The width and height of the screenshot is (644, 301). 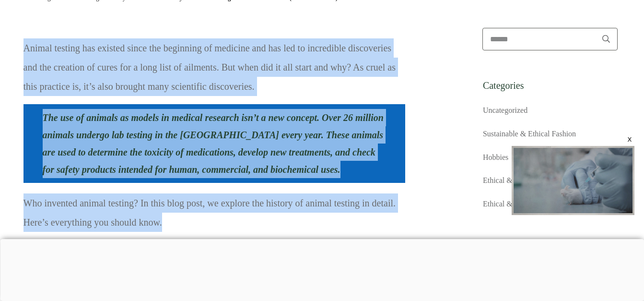 What do you see at coordinates (629, 139) in the screenshot?
I see `div: x` at bounding box center [629, 139].